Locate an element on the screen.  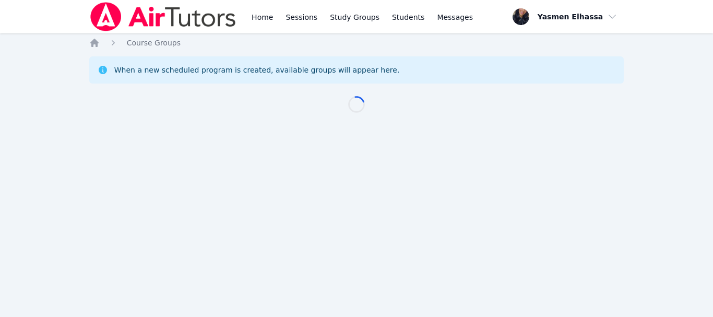
span: Messages is located at coordinates (454, 17).